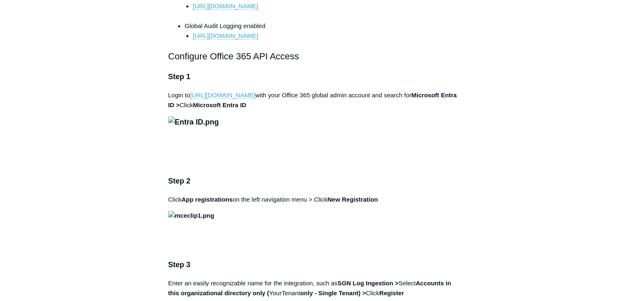 This screenshot has width=627, height=301. I want to click on h3: Step 1, so click(314, 77).